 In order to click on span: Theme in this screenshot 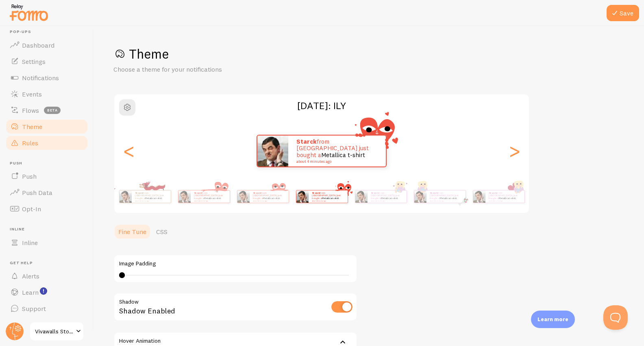, I will do `click(32, 126)`.